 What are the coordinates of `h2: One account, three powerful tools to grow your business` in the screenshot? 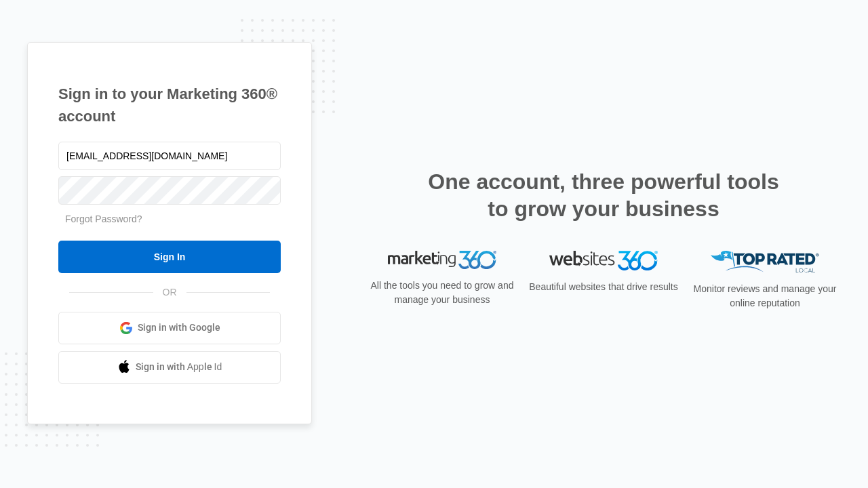 It's located at (603, 195).